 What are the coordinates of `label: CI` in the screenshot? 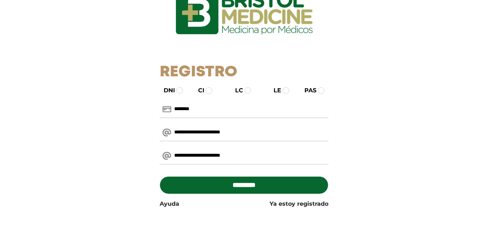 It's located at (198, 90).